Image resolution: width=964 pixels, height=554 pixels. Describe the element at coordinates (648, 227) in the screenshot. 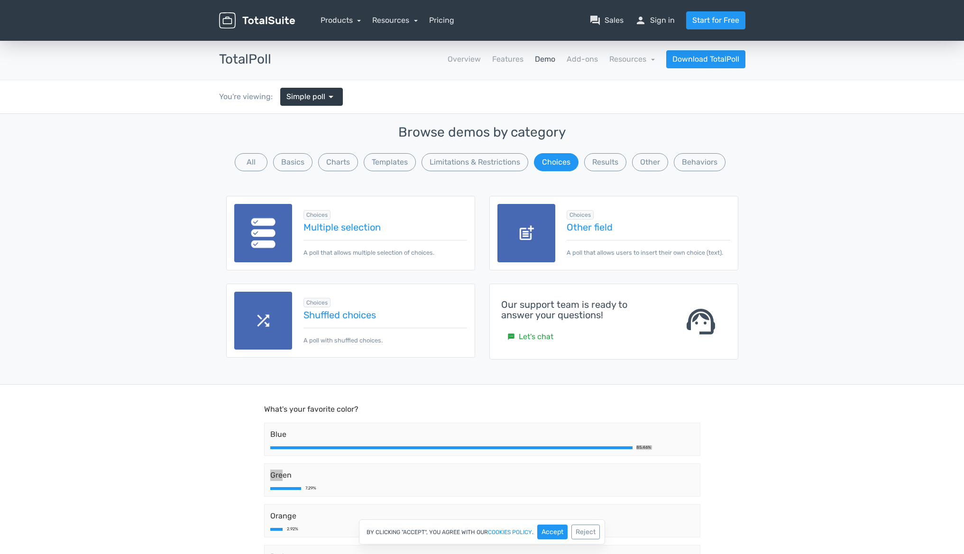

I see `a: Other field` at that location.